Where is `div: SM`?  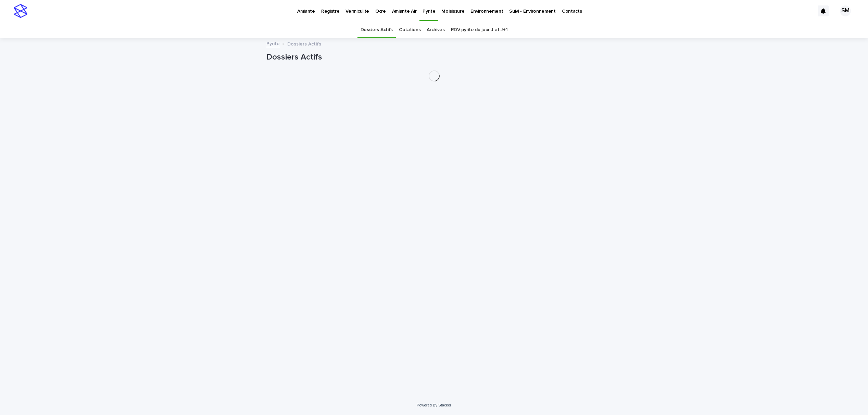 div: SM is located at coordinates (845, 11).